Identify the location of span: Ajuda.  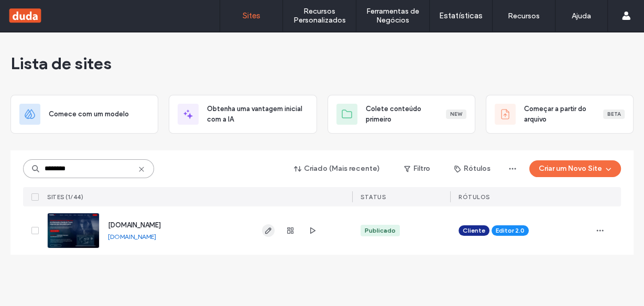
(36, 12).